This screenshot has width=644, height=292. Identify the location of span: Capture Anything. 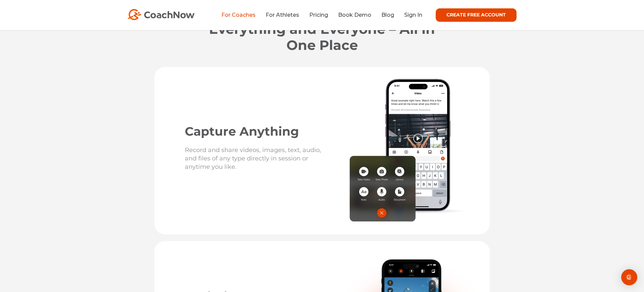
(242, 131).